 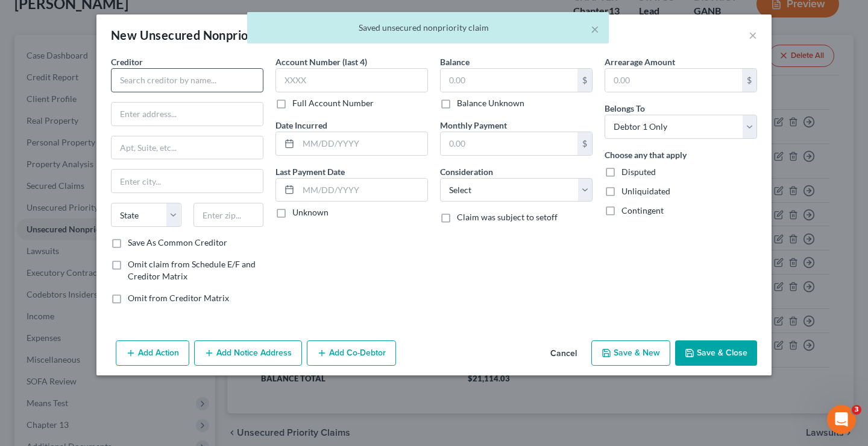 What do you see at coordinates (177, 242) in the screenshot?
I see `label: Save As Common Creditor` at bounding box center [177, 242].